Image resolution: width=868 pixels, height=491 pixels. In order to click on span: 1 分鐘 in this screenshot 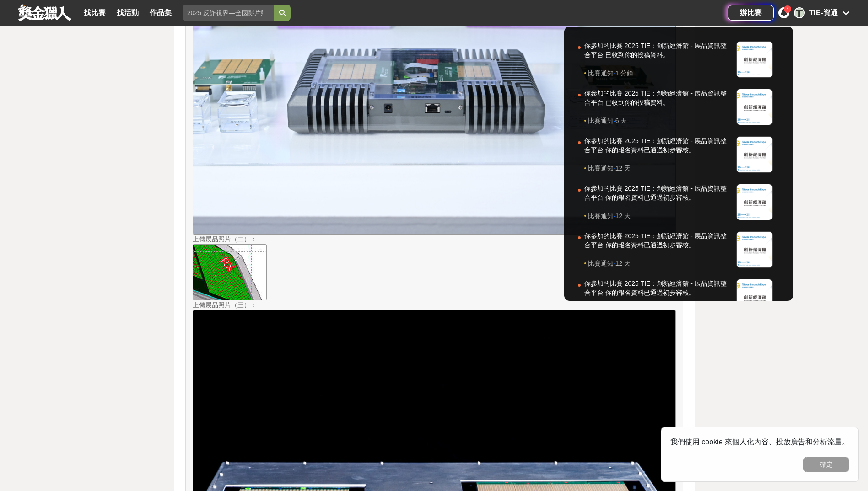, I will do `click(625, 73)`.